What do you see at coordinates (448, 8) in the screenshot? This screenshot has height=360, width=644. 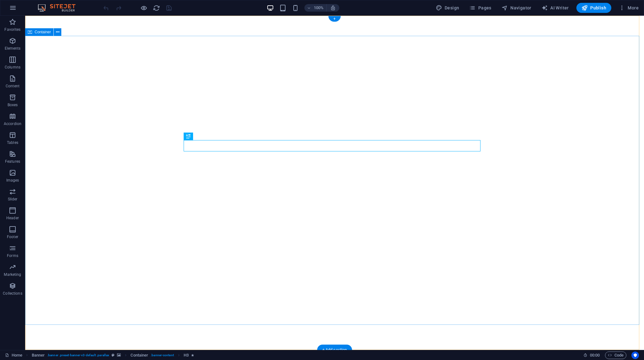 I see `span: Design` at bounding box center [448, 8].